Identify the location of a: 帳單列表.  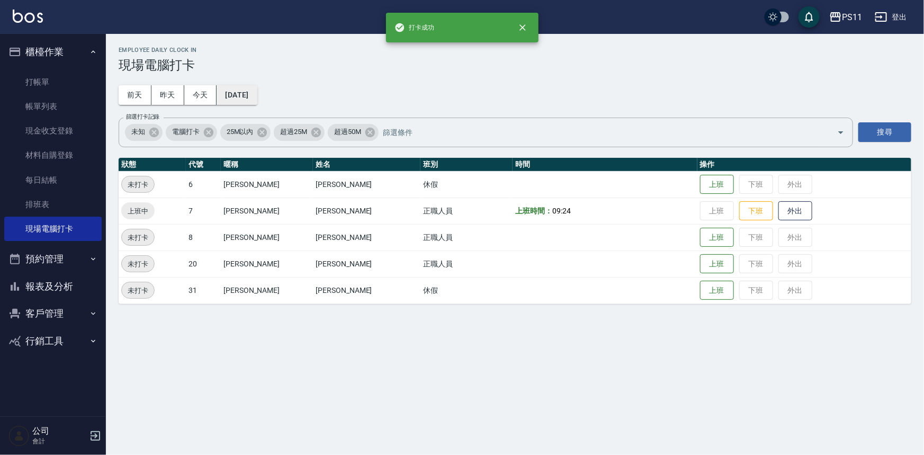
(53, 106).